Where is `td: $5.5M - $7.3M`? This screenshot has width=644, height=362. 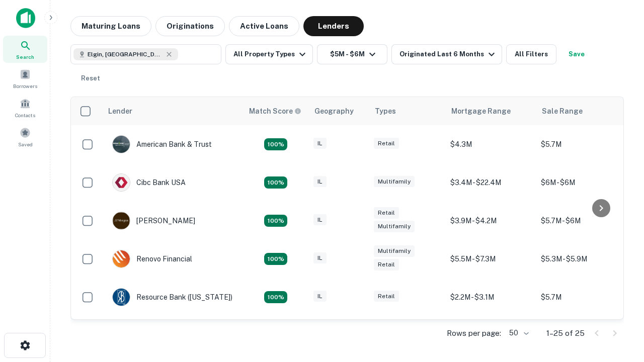
td: $5.5M - $7.3M is located at coordinates (490, 259).